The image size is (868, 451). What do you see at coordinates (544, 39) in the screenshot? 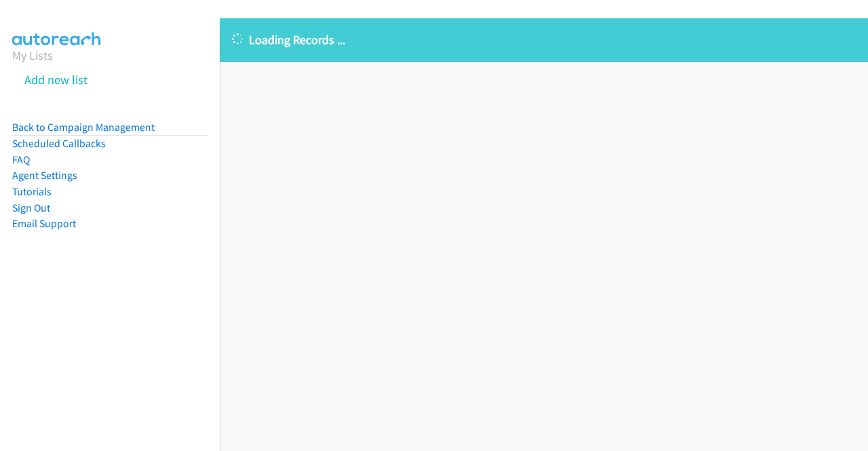
I see `p: Loading Records ...` at bounding box center [544, 39].